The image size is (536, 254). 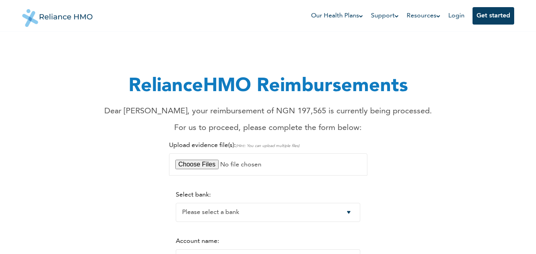 What do you see at coordinates (385, 16) in the screenshot?
I see `a: Support` at bounding box center [385, 16].